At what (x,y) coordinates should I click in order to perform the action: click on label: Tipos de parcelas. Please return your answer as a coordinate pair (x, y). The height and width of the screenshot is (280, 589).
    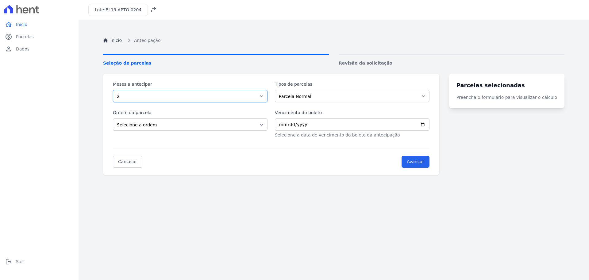
    Looking at the image, I should click on (352, 84).